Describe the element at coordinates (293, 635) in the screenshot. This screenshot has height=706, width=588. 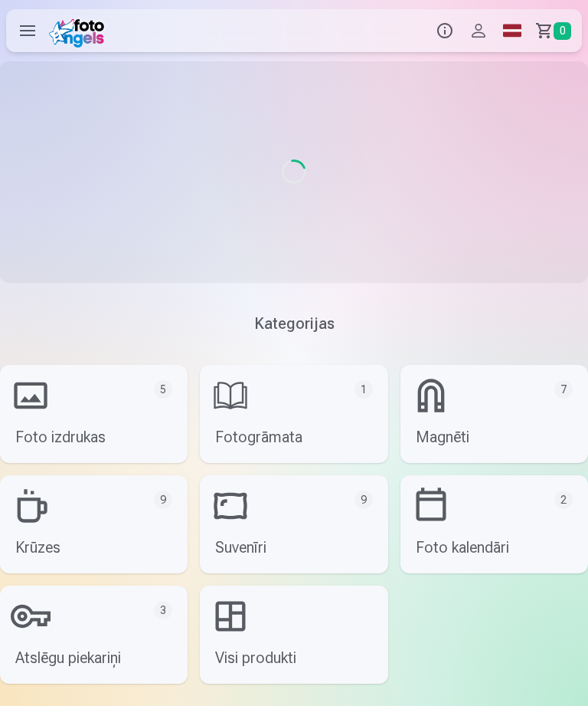
I see `a: Visi produkti` at that location.